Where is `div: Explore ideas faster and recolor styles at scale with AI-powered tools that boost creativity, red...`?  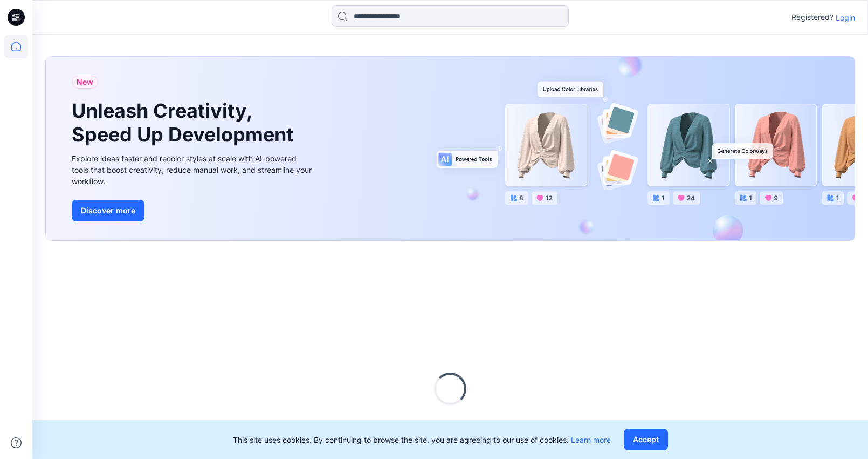
div: Explore ideas faster and recolor styles at scale with AI-powered tools that boost creativity, red... is located at coordinates (193, 170).